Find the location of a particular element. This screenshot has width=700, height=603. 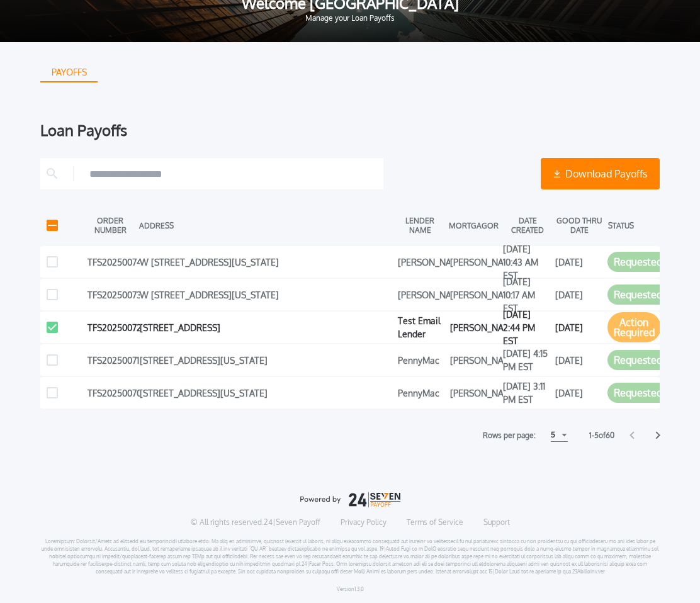

a: Terms of Service is located at coordinates (435, 522).